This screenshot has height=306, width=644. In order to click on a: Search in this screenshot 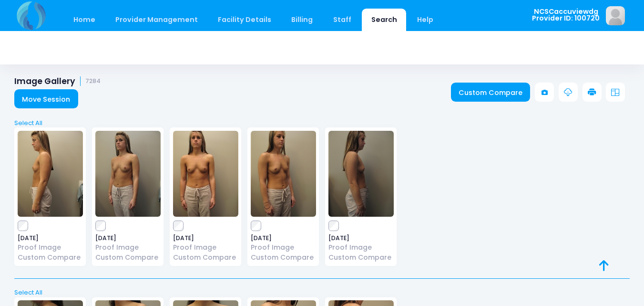, I will do `click(384, 19)`.